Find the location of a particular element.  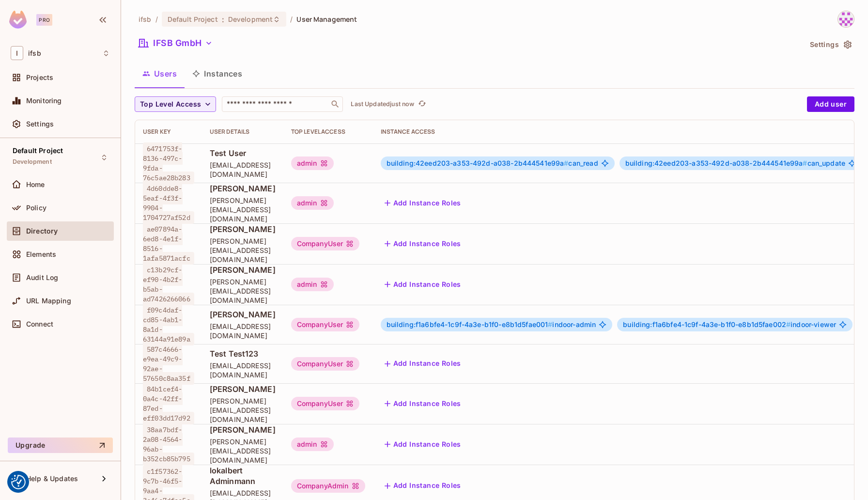

span: 84b1cef4-0a4c-42ff-87ed-eff03dd17d92 is located at coordinates (169, 403).